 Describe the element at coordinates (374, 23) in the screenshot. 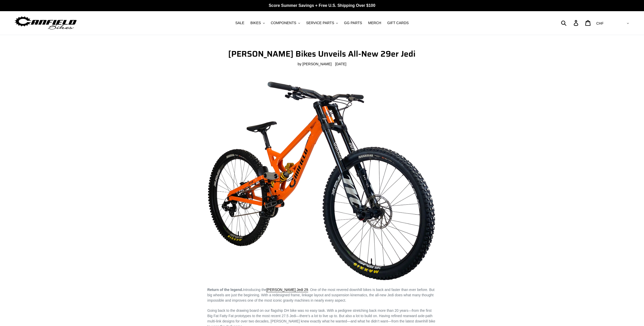

I see `span: MERCH` at that location.